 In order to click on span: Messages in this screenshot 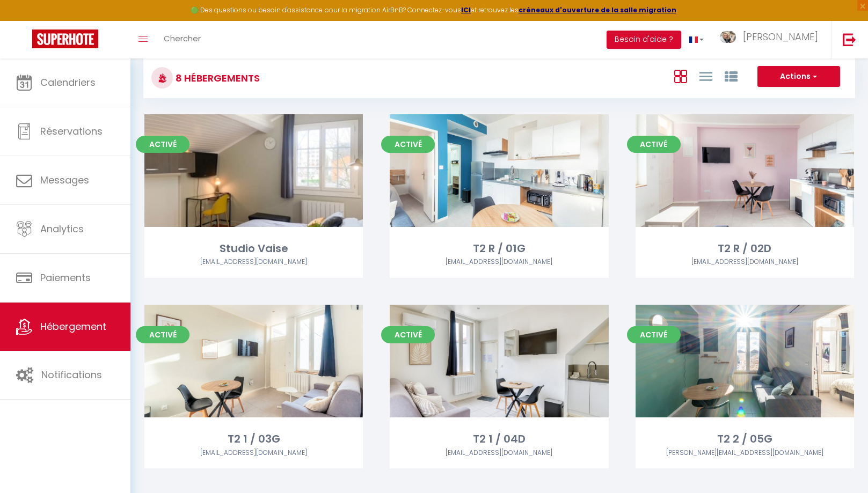, I will do `click(64, 180)`.